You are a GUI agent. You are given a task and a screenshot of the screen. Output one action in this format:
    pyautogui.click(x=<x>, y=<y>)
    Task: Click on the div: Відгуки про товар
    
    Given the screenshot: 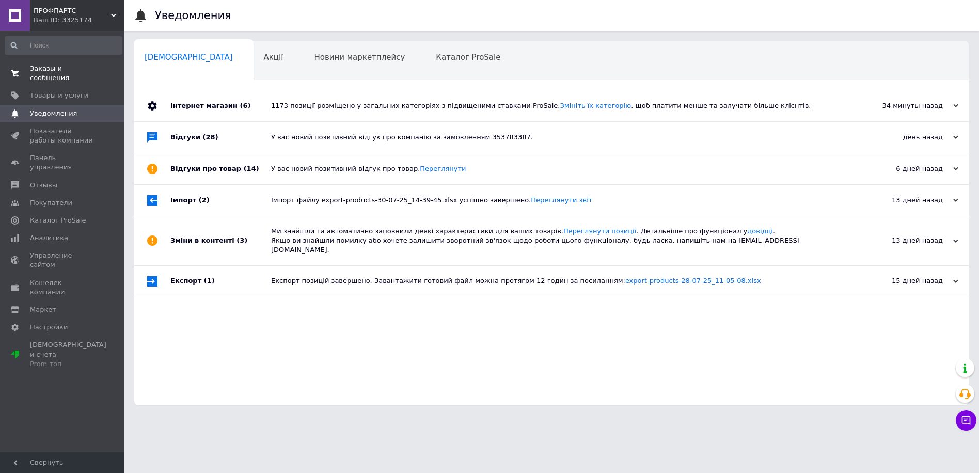 What is the action you would take?
    pyautogui.click(x=220, y=169)
    